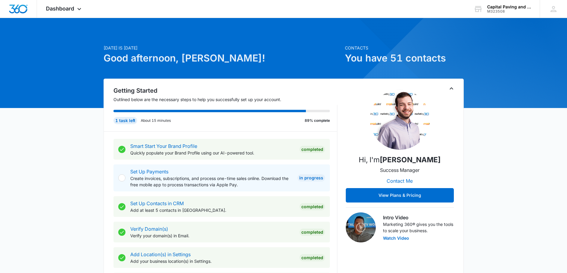 The width and height of the screenshot is (567, 273). Describe the element at coordinates (226, 99) in the screenshot. I see `p: Outlined below are the necessary steps to help you successfully set up your account.` at that location.